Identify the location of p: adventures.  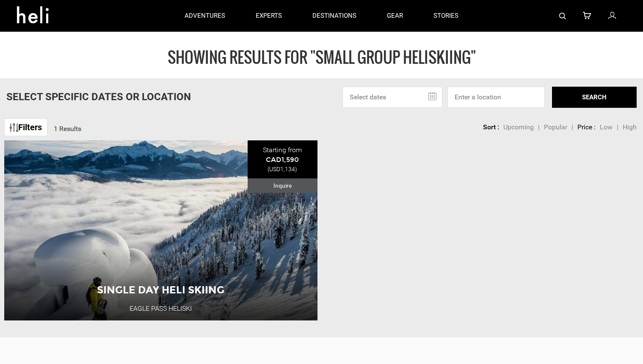
(205, 16).